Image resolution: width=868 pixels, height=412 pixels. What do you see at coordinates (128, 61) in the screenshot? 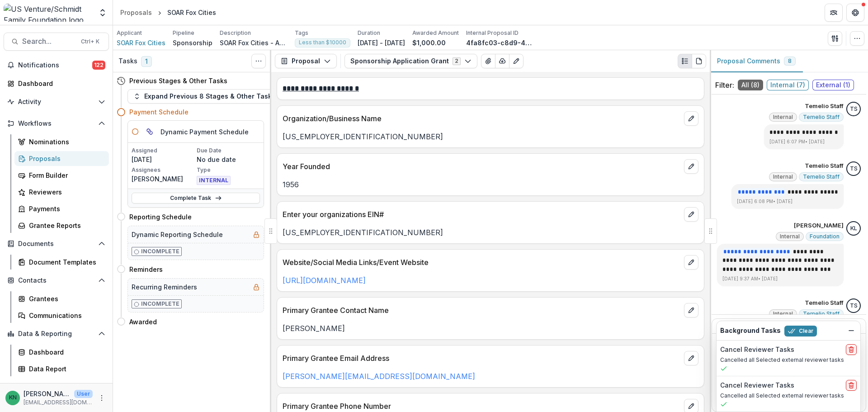
I see `h3: Tasks` at bounding box center [128, 61].